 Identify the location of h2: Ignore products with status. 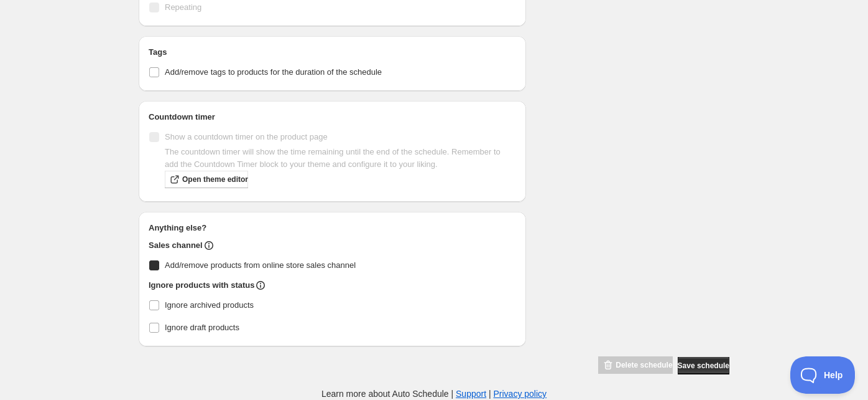
(202, 285).